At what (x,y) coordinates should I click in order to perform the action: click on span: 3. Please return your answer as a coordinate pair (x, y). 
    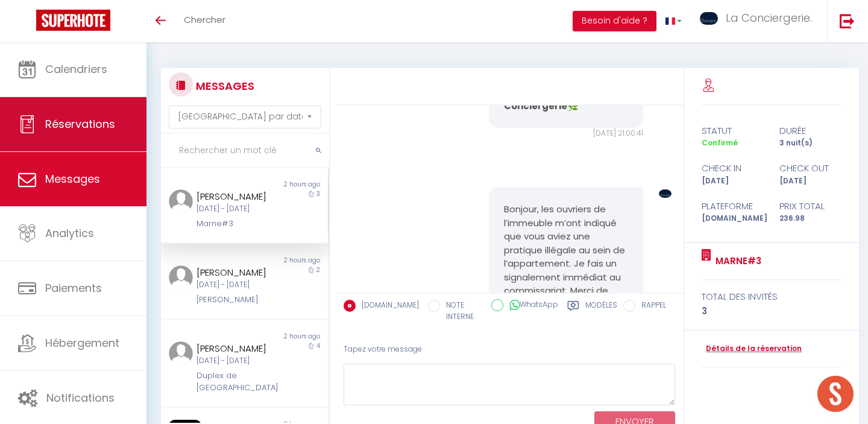
    Looking at the image, I should click on (319, 194).